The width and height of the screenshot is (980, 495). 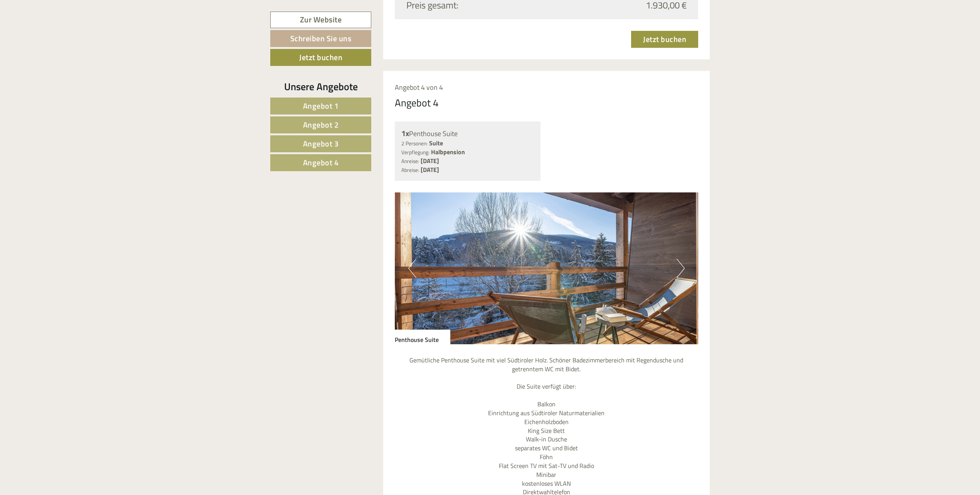 I want to click on small: Abreise:, so click(x=410, y=170).